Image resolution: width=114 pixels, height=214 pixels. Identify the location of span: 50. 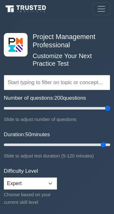
(28, 134).